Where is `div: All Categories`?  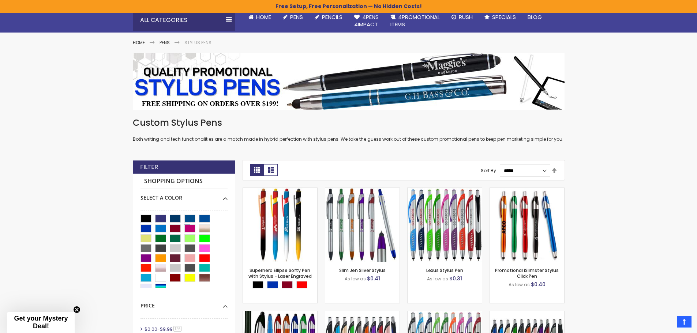 div: All Categories is located at coordinates (184, 20).